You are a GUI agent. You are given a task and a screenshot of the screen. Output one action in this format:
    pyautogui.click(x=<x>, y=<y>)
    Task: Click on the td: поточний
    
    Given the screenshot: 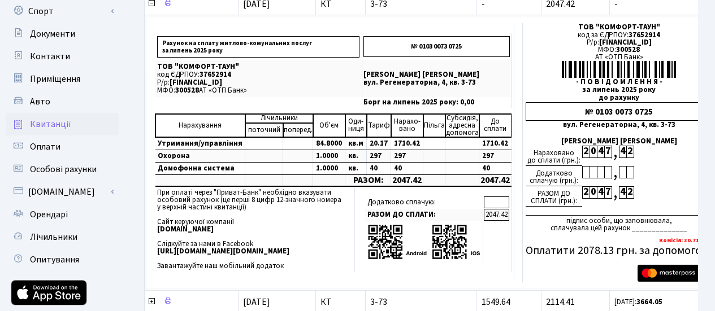 What is the action you would take?
    pyautogui.click(x=264, y=130)
    